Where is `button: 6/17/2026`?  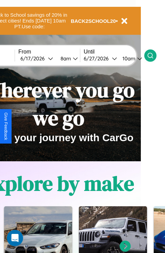
button: 6/17/2026 is located at coordinates (37, 58).